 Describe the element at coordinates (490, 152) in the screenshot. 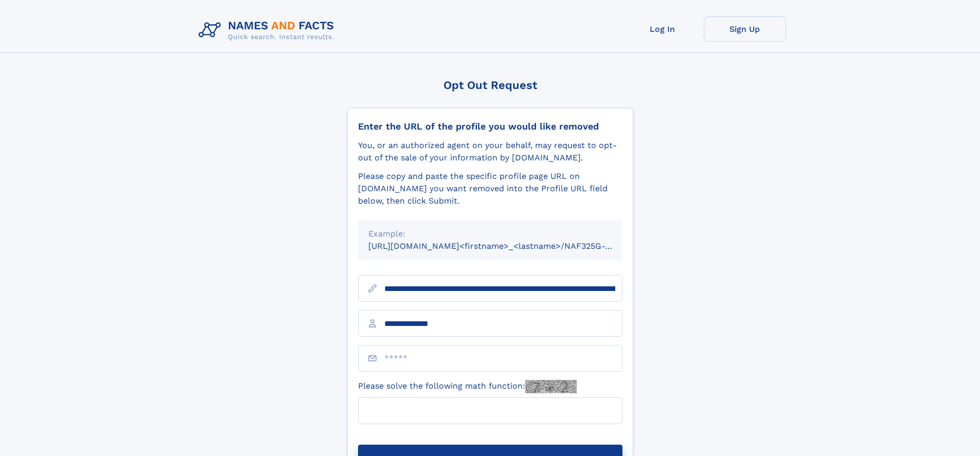

I see `div: You, or an authorized agent on your behalf, may request to opt-out of the sale of your informatio...` at that location.